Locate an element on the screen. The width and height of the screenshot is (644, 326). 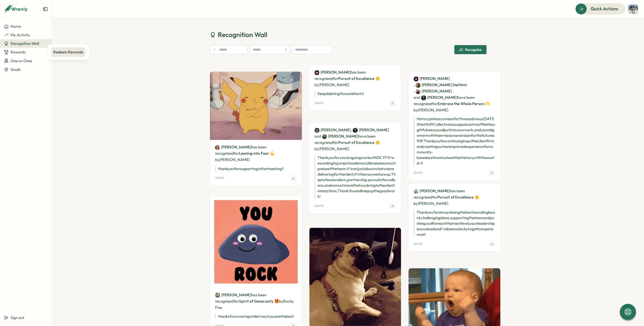
span: Quick Actions is located at coordinates (604, 9).